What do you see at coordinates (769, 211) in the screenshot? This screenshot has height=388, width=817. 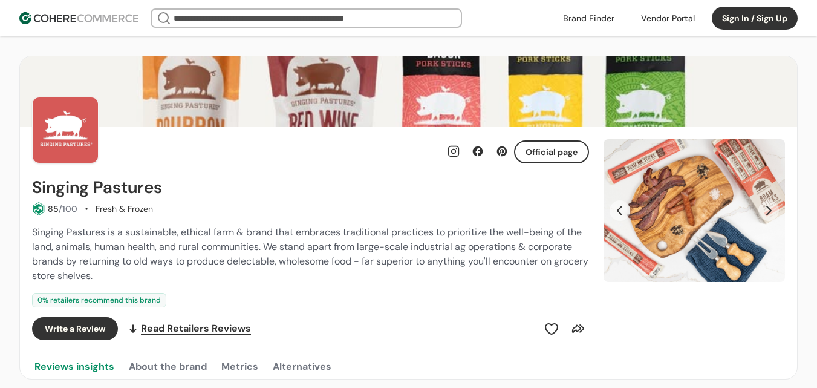 I see `button: Next Slide` at bounding box center [769, 211].